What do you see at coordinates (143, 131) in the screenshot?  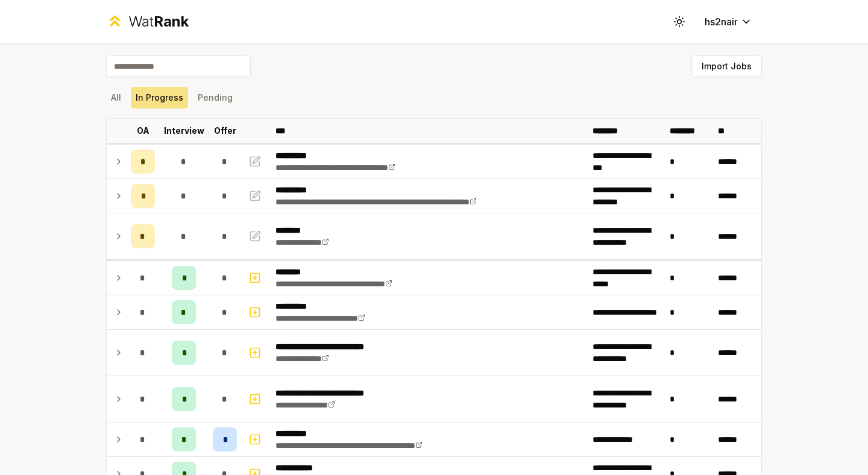 I see `p: OA` at bounding box center [143, 131].